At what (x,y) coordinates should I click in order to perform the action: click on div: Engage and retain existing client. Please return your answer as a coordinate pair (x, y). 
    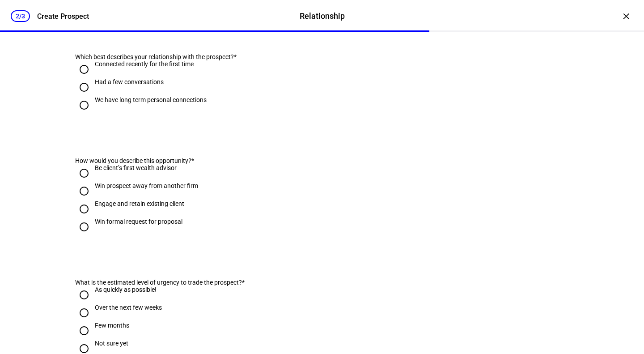
    Looking at the image, I should click on (140, 204).